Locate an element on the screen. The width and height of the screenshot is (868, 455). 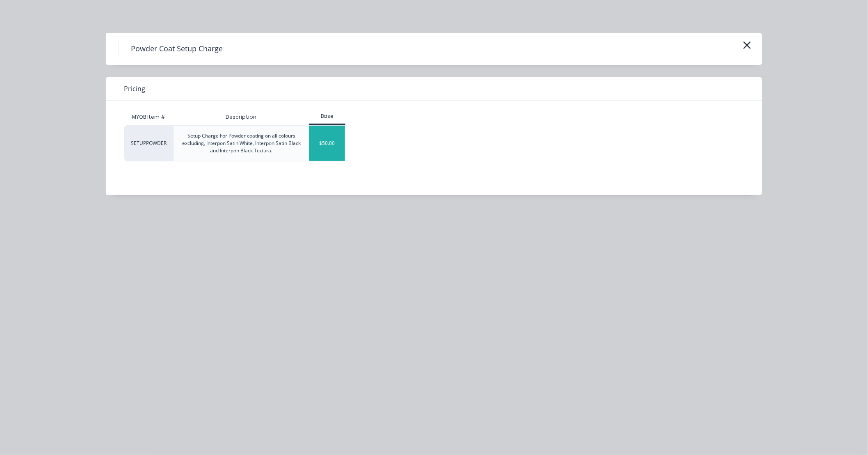
h4: Powder Coat Setup Charge is located at coordinates (176, 49).